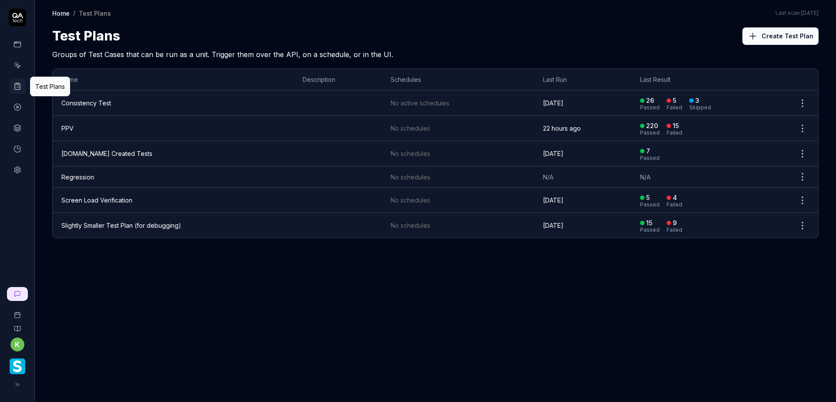 Image resolution: width=836 pixels, height=402 pixels. I want to click on th: Description, so click(338, 80).